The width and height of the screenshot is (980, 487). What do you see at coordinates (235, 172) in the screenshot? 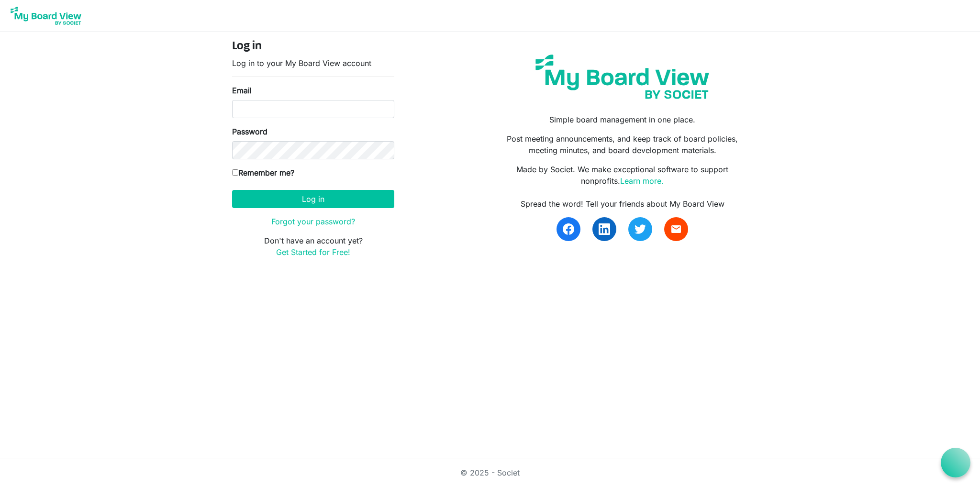
I see `input: Remember me?` at bounding box center [235, 172].